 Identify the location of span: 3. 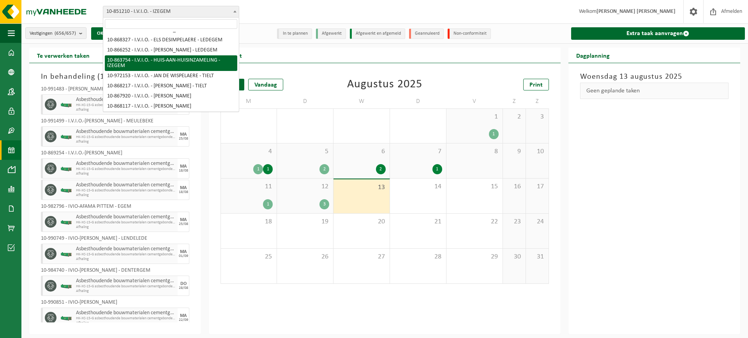
(537, 117).